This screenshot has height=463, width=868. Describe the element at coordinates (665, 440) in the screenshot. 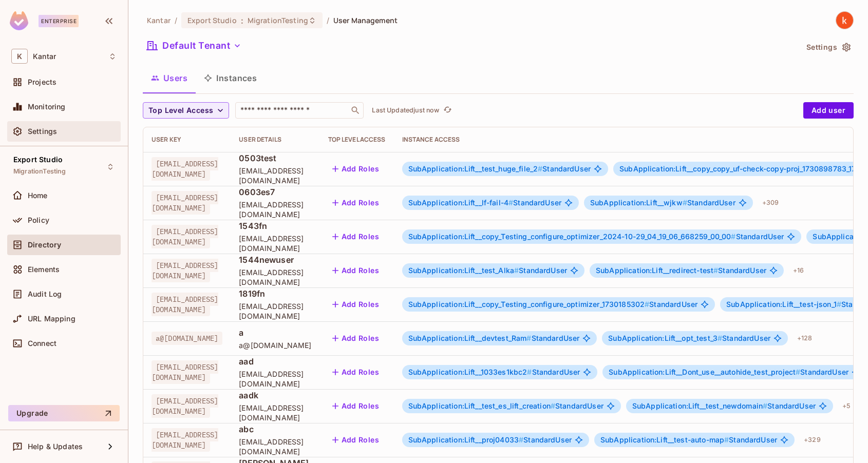

I see `span: SubApplication:Lift__test-auto-map` at that location.